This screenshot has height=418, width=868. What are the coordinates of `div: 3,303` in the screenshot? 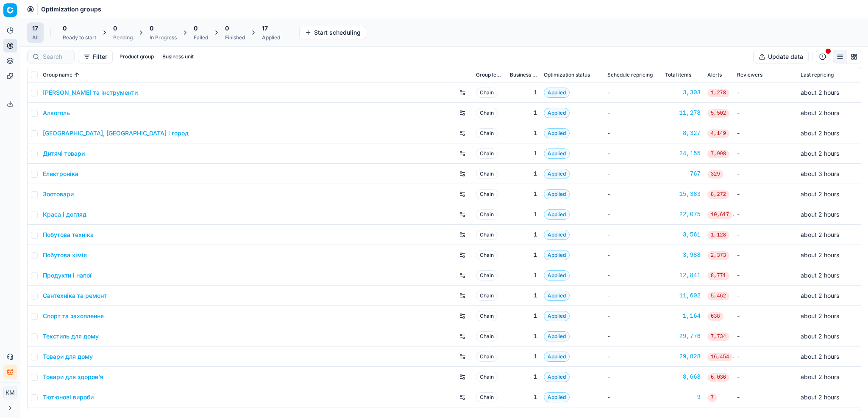 It's located at (683, 93).